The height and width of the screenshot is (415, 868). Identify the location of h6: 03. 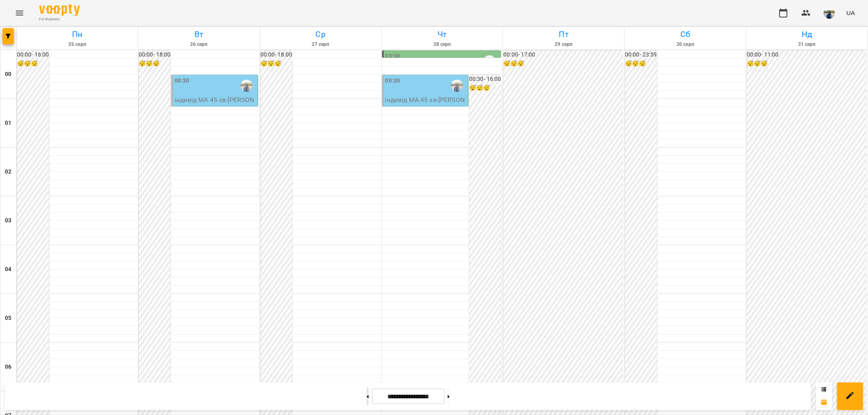
(8, 220).